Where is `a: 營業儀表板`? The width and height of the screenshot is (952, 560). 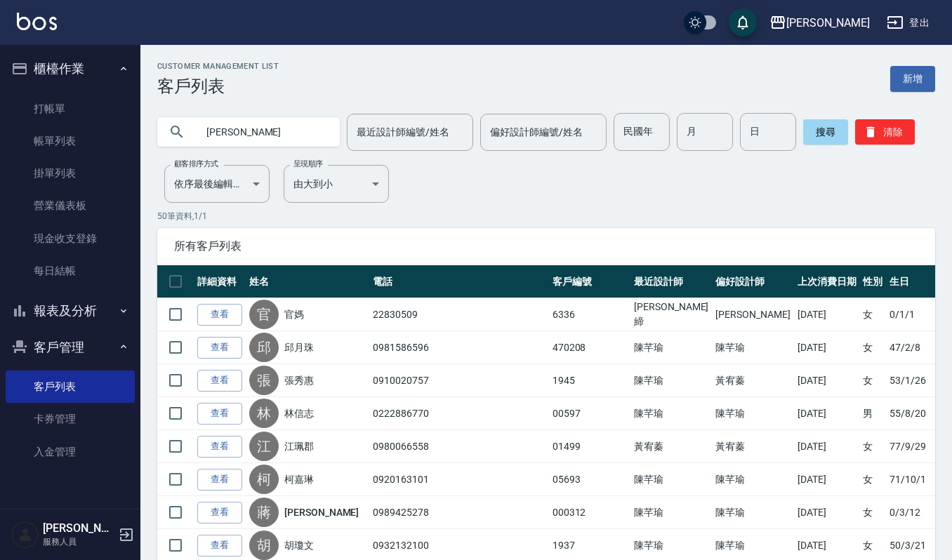 a: 營業儀表板 is located at coordinates (70, 206).